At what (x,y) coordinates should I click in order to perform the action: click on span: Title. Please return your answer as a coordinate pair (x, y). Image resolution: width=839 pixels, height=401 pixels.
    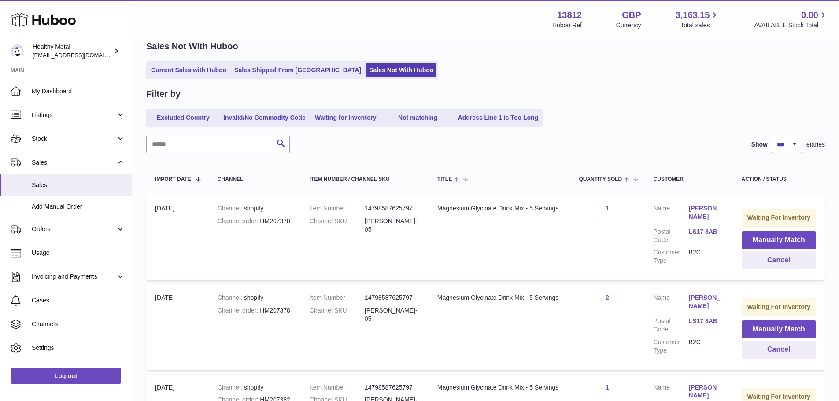
    Looking at the image, I should click on (444, 179).